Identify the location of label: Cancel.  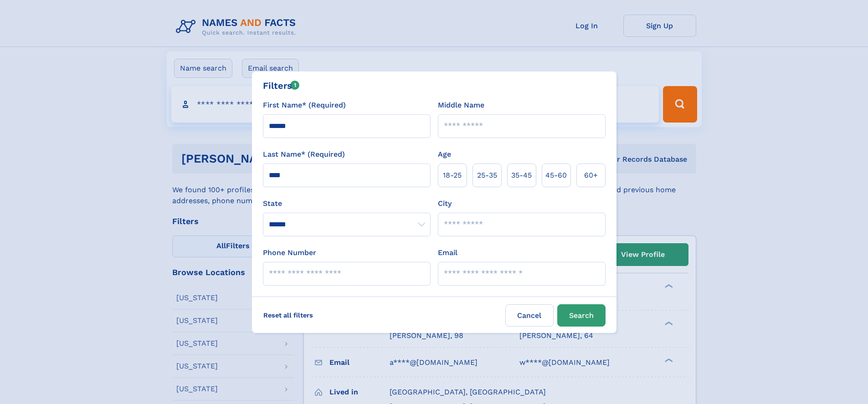
(529, 315).